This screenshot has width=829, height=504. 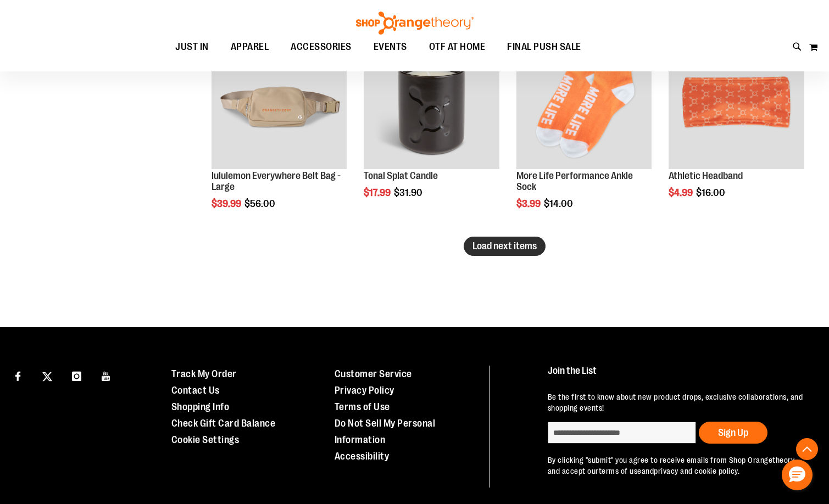 I want to click on a: Athletic Headband, so click(x=705, y=176).